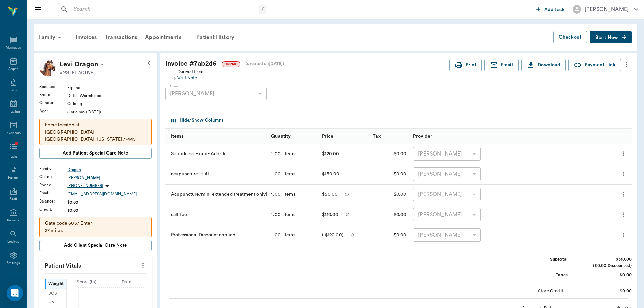 The image size is (644, 308). I want to click on div: Levi Dragon, so click(79, 64).